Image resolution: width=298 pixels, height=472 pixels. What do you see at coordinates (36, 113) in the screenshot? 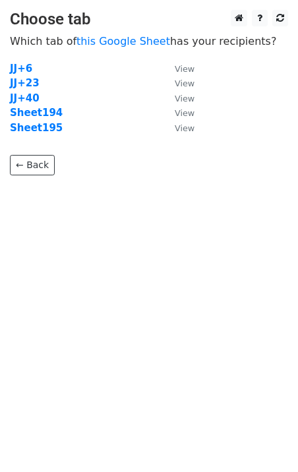
I see `strong: Sheet194` at bounding box center [36, 113].